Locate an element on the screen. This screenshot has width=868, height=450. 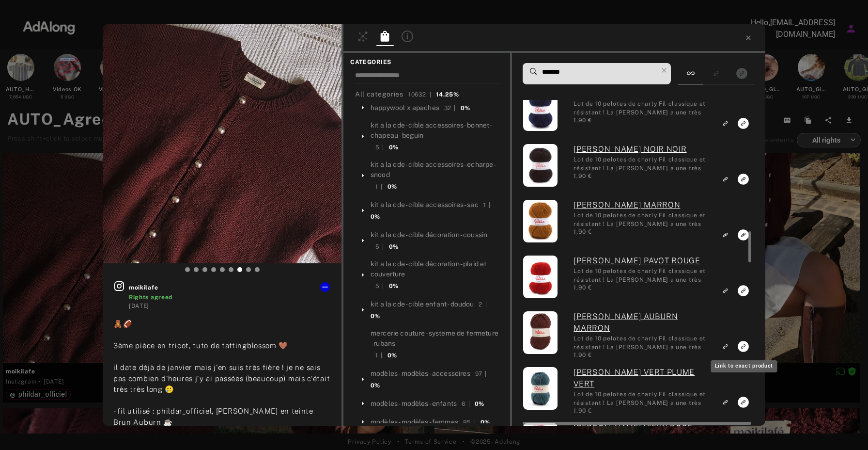
span: CATEGORIES is located at coordinates (427, 62).